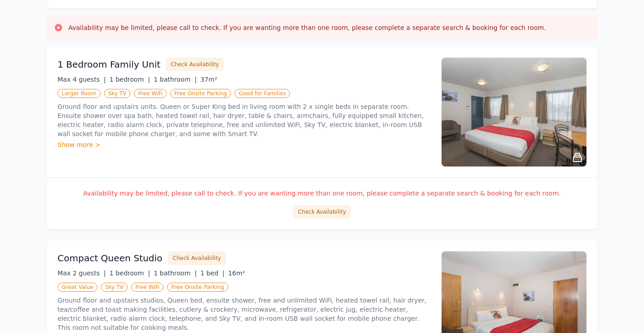  Describe the element at coordinates (262, 93) in the screenshot. I see `span: Good for Families` at that location.